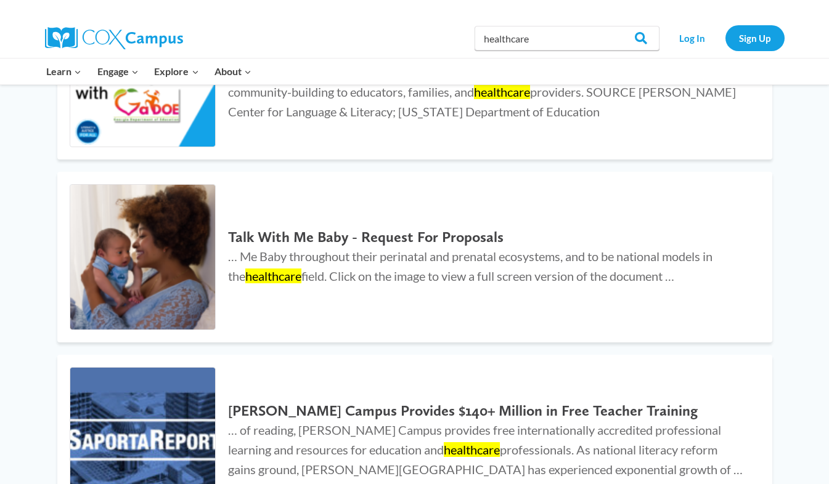  What do you see at coordinates (725, 38) in the screenshot?
I see `nav: Secondary Navigation` at bounding box center [725, 38].